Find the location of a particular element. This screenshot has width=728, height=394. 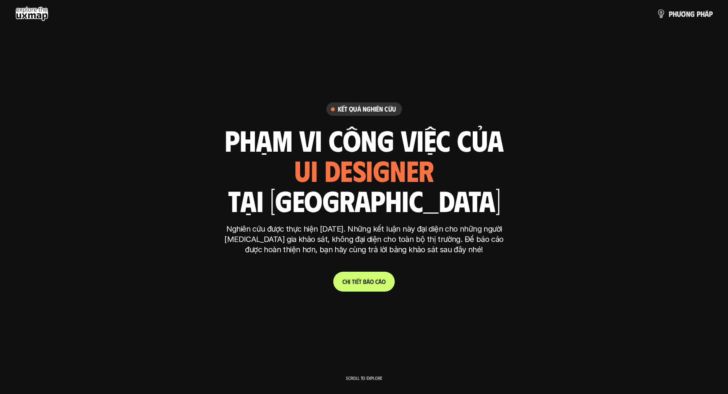

span: c is located at coordinates (377, 281).